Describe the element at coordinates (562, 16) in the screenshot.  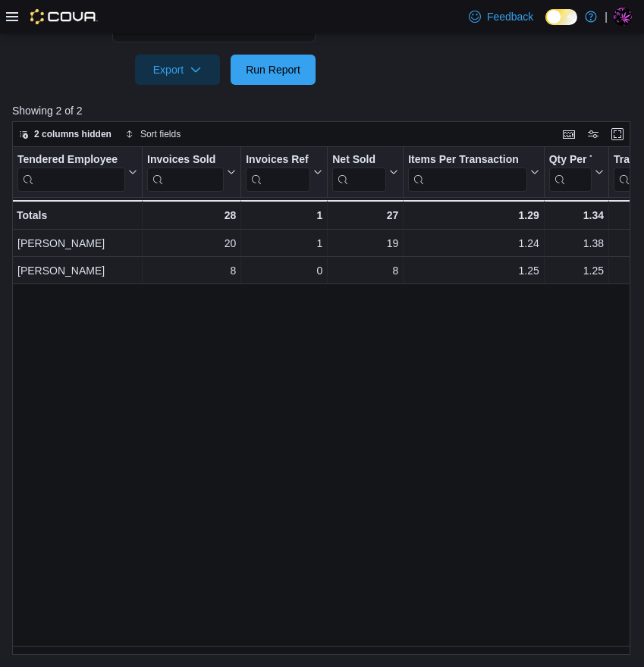
I see `input: Dark Mode` at that location.